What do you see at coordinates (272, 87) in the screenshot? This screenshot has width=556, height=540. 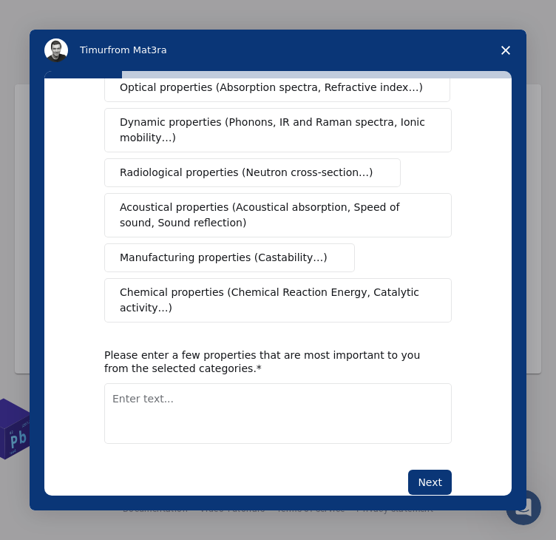 I see `span: Optical properties (Absorption spectra, Refractive index…)` at bounding box center [272, 87].